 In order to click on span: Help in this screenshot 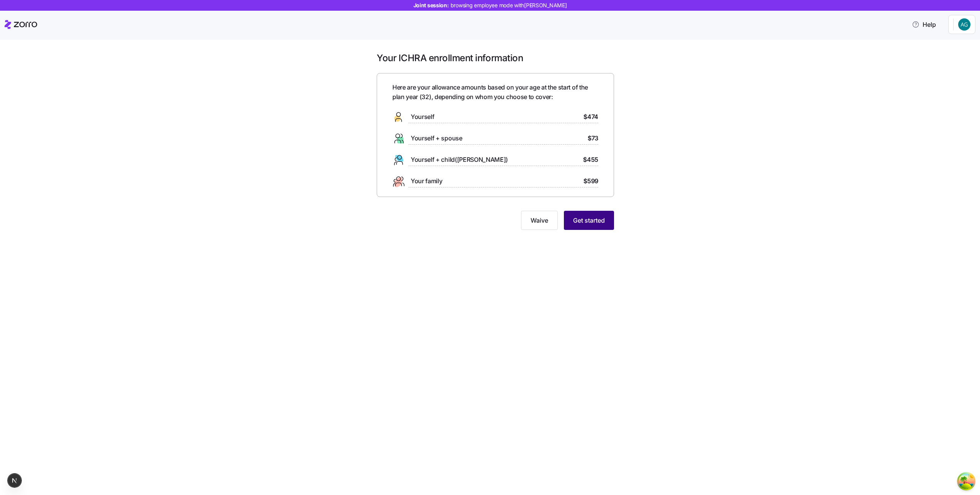, I will do `click(924, 24)`.